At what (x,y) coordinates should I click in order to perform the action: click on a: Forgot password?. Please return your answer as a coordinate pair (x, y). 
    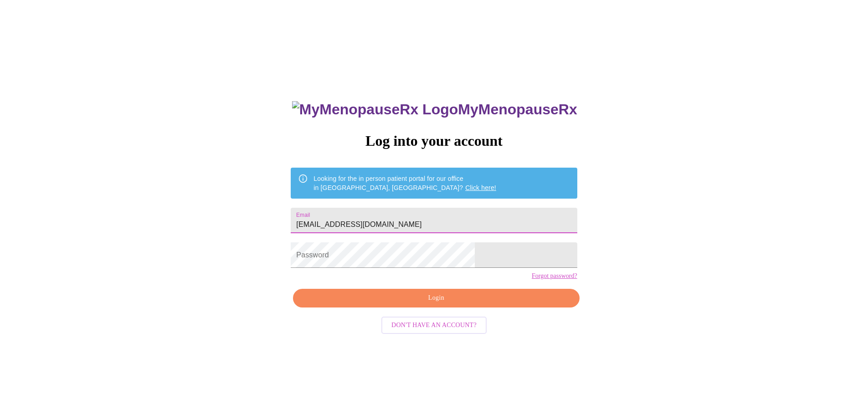
    Looking at the image, I should click on (554, 276).